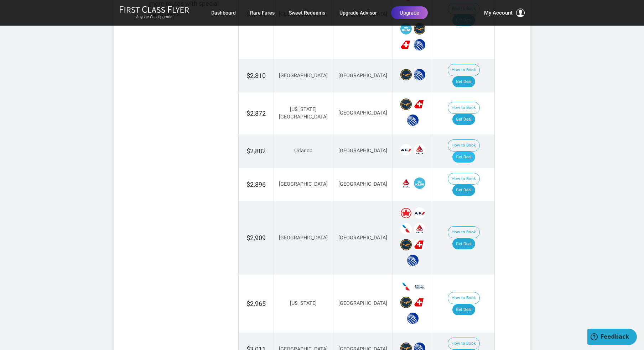  What do you see at coordinates (358, 13) in the screenshot?
I see `a: Upgrade Advisor` at bounding box center [358, 13].